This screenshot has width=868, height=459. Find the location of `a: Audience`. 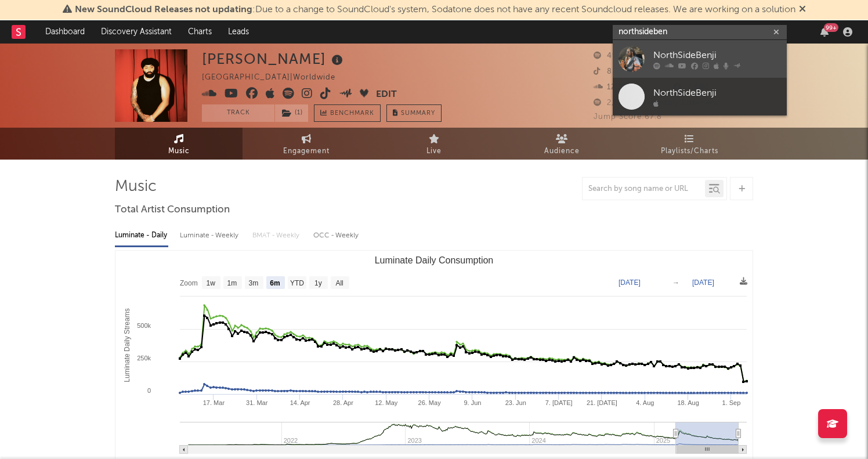

a: Audience is located at coordinates (562, 143).